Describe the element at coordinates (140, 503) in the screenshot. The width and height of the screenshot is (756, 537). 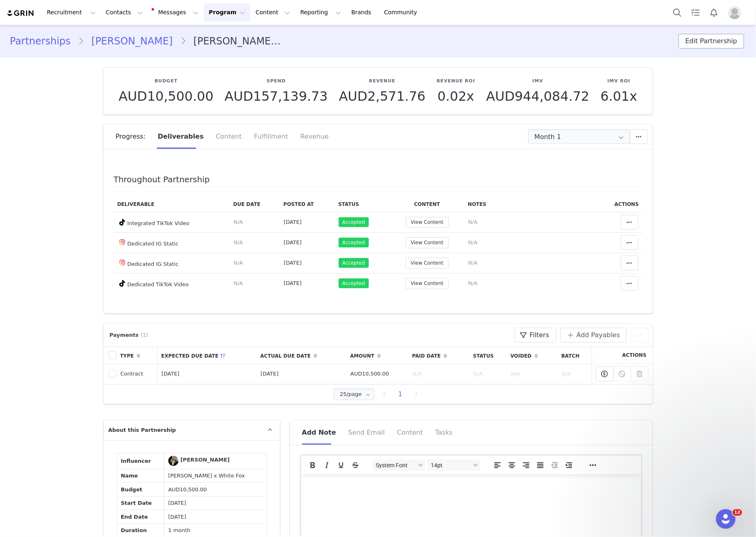
I see `td: Start Date` at that location.